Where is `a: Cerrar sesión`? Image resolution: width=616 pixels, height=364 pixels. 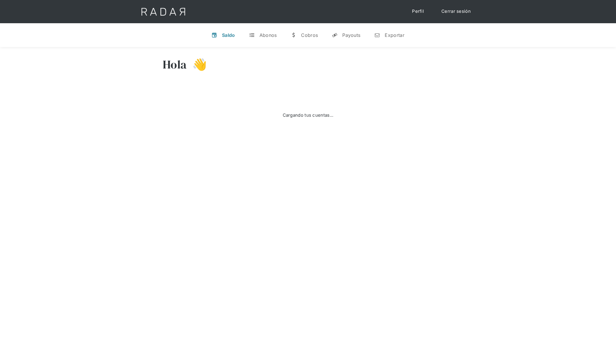
a: Cerrar sesión is located at coordinates (456, 11).